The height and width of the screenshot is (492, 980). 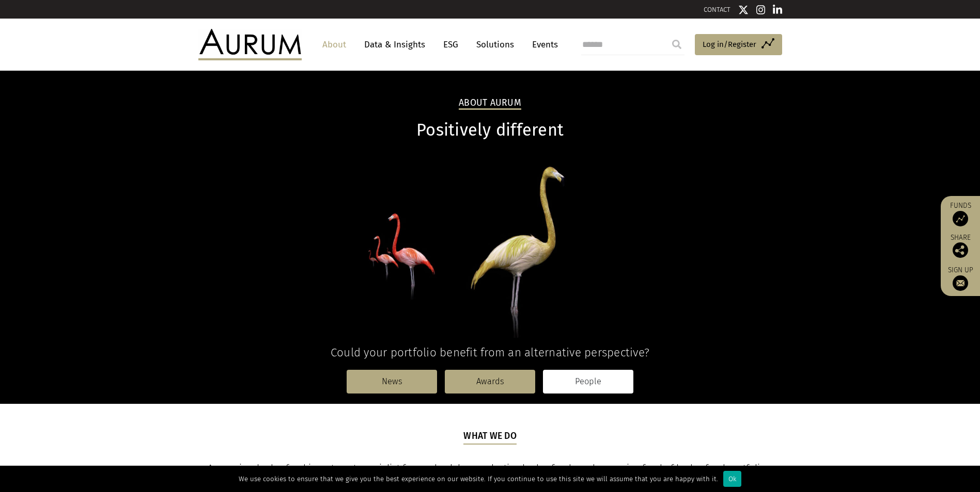 I want to click on div: Share, so click(x=960, y=246).